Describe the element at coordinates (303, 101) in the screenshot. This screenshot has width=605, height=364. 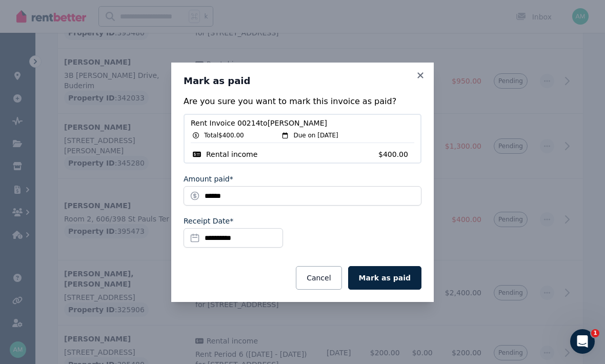
I see `p: Are you sure you want to mark this invoice as paid?` at that location.